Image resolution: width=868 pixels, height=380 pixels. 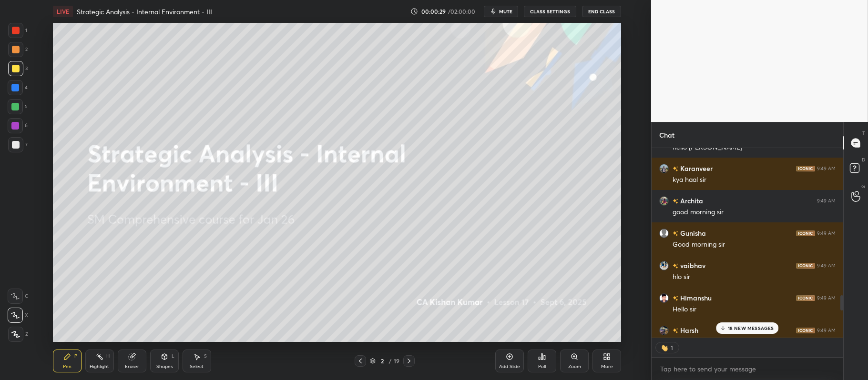 What do you see at coordinates (863, 160) in the screenshot?
I see `p: D` at bounding box center [863, 160].